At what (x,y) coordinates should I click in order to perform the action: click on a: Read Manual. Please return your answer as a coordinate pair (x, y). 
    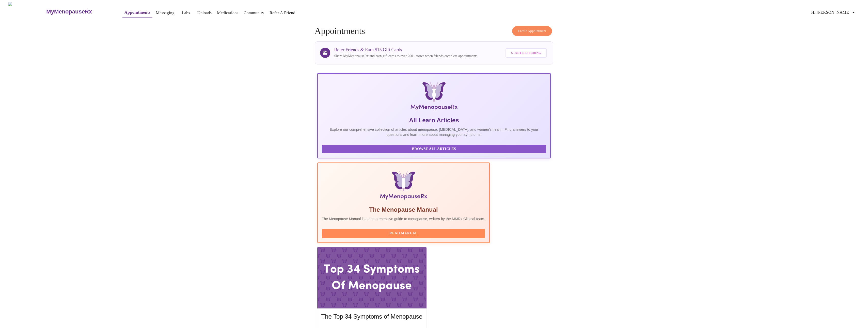
    Looking at the image, I should click on (404, 233).